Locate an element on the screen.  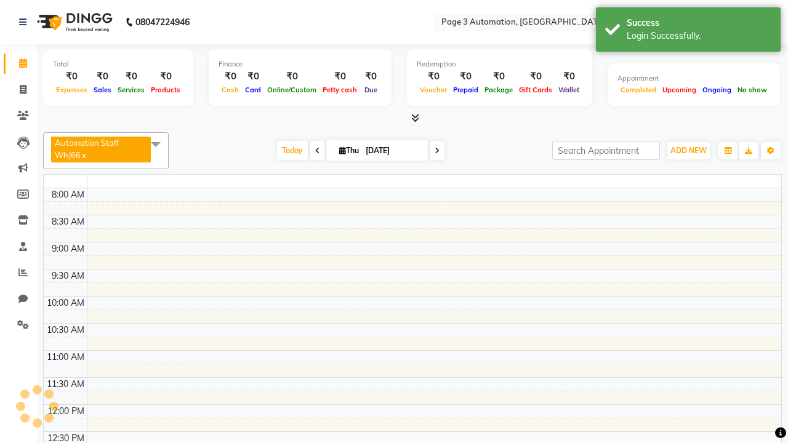
div: 9:00 AM is located at coordinates (68, 249).